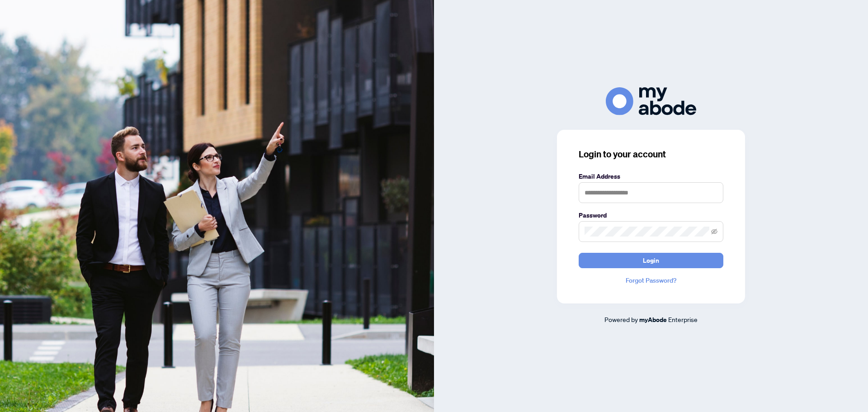  Describe the element at coordinates (651, 154) in the screenshot. I see `h3: Login to your account` at that location.